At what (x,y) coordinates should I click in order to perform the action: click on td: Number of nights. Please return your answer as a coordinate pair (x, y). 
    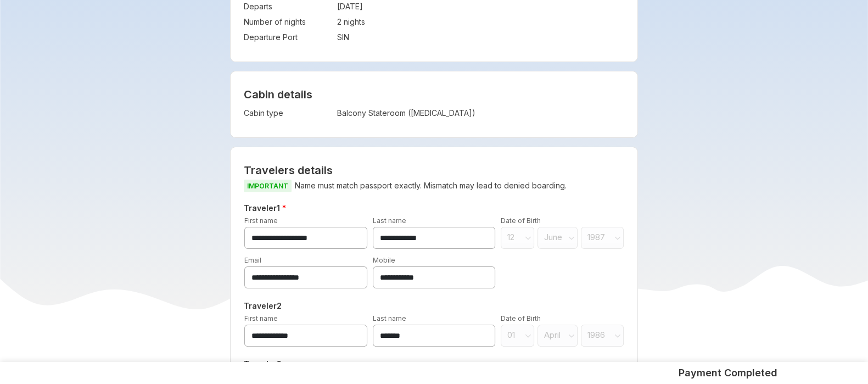
    Looking at the image, I should click on (288, 22).